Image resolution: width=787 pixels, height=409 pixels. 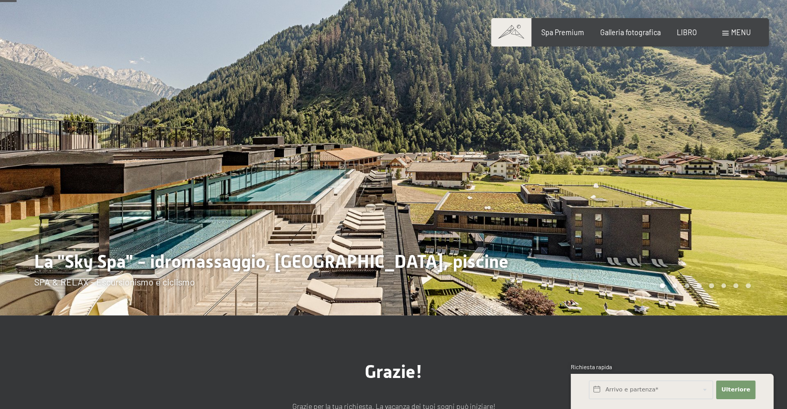 What do you see at coordinates (748, 286) in the screenshot?
I see `div: Pagina 8 della giostra` at bounding box center [748, 286].